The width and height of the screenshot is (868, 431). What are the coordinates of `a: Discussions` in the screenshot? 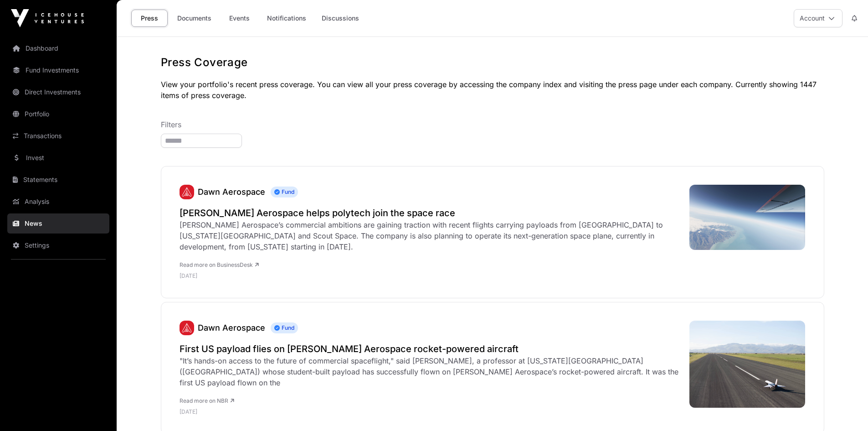 It's located at (340, 18).